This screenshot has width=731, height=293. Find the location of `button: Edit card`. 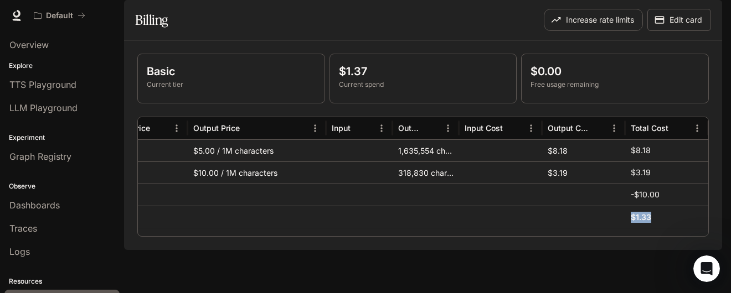

button: Edit card is located at coordinates (678, 20).